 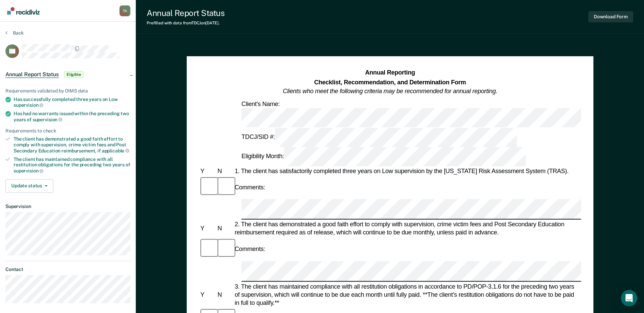 I want to click on strong: Checklist, Recommendation, and Determination Form, so click(x=390, y=82).